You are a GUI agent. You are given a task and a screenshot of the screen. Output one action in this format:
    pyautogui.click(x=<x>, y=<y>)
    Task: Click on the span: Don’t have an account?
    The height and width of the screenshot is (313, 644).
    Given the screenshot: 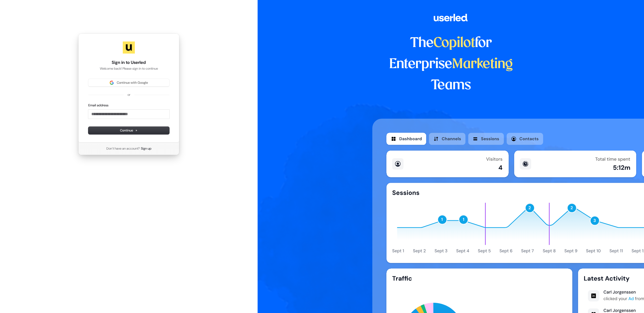 What is the action you would take?
    pyautogui.click(x=123, y=149)
    